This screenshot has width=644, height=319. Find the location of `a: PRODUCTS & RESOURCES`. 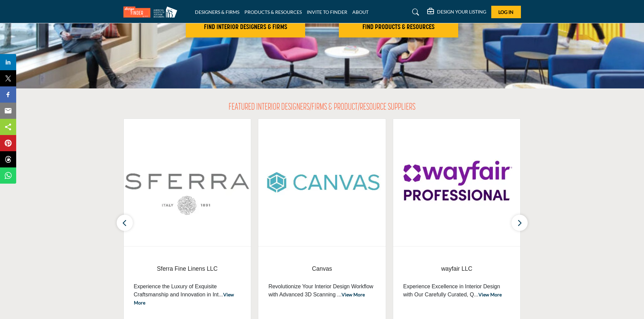

a: PRODUCTS & RESOURCES is located at coordinates (273, 12).